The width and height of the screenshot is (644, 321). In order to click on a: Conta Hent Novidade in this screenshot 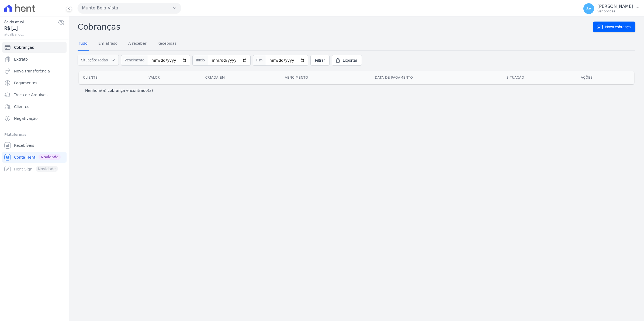, I will do `click(34, 157)`.